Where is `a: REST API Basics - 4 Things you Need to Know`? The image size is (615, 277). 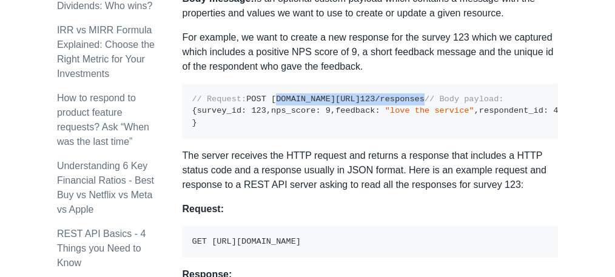
a: REST API Basics - 4 Things you Need to Know is located at coordinates (101, 248).